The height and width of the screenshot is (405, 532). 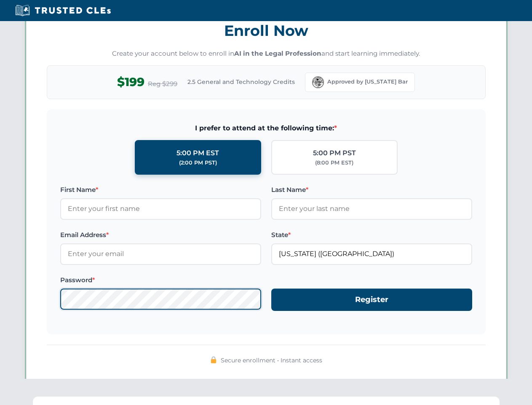 I want to click on img: Florida Bar, so click(x=318, y=82).